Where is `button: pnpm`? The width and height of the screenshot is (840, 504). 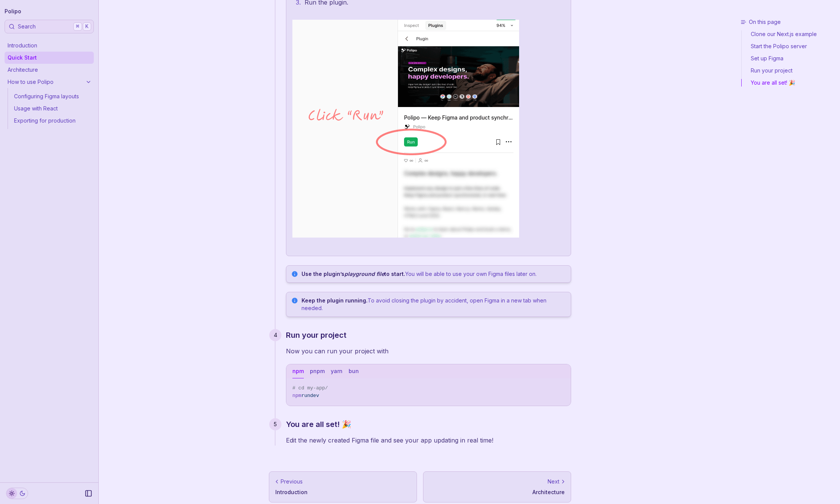 button: pnpm is located at coordinates (317, 371).